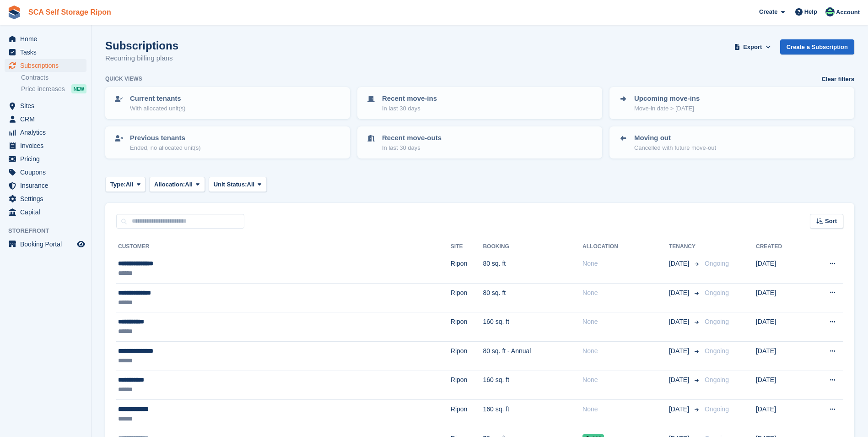  I want to click on span: Sites, so click(48, 106).